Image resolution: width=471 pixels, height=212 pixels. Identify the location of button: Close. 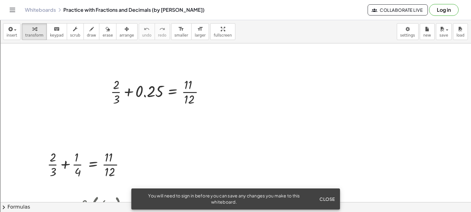
(327, 199).